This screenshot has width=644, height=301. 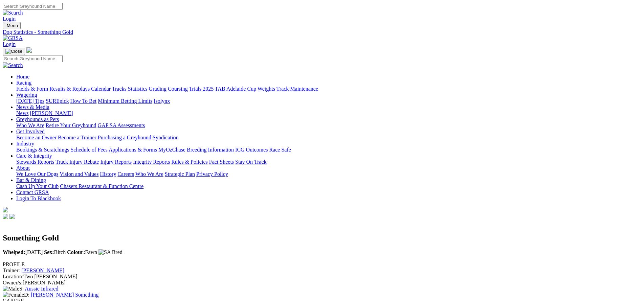 I want to click on a: Track Injury Rebate, so click(x=77, y=161).